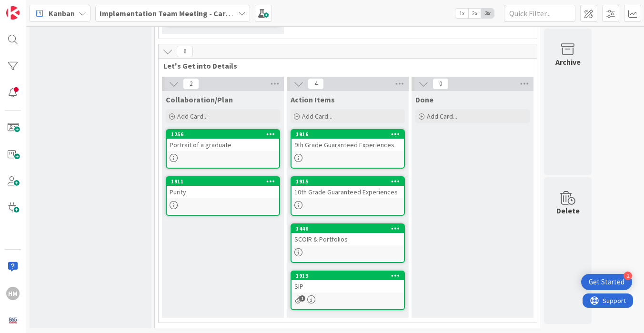  Describe the element at coordinates (62, 13) in the screenshot. I see `span: Kanban` at that location.